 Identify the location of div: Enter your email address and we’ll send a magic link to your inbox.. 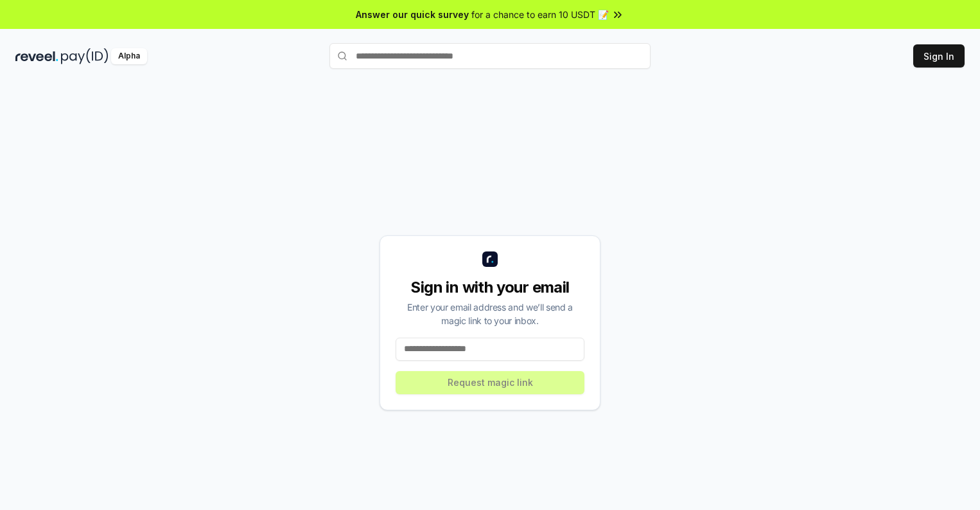
(490, 313).